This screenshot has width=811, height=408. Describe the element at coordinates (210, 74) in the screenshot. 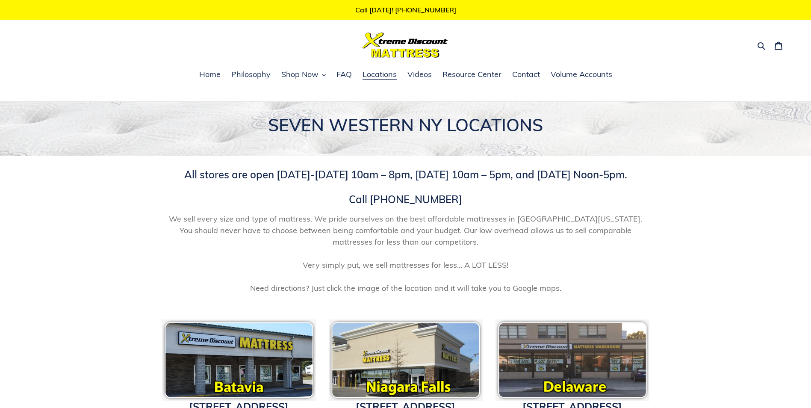

I see `span: Home` at that location.